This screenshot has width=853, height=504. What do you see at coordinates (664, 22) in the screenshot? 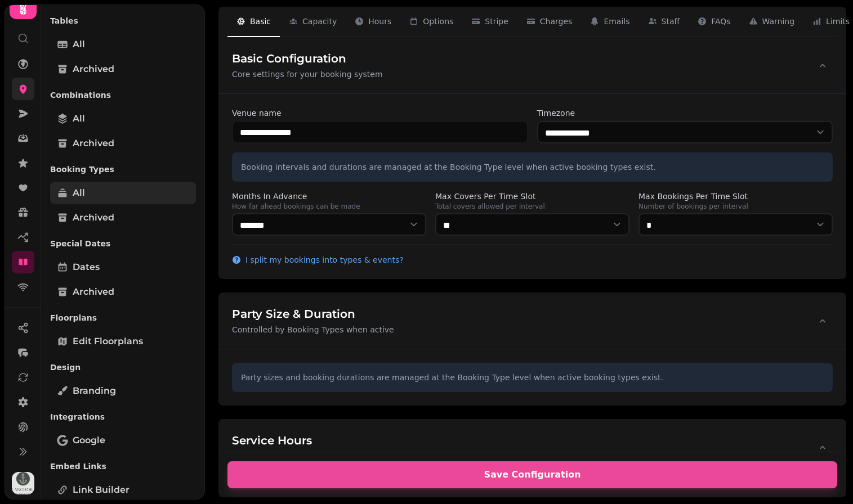
I see `button: Staff` at bounding box center [664, 22].